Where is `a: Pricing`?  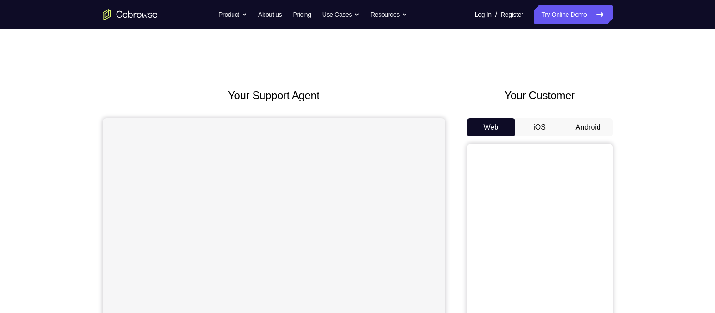 a: Pricing is located at coordinates (302, 15).